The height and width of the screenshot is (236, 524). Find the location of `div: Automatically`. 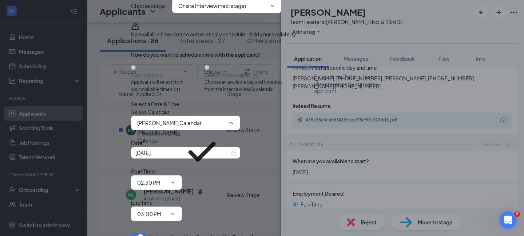

div: Automatically is located at coordinates (160, 75).